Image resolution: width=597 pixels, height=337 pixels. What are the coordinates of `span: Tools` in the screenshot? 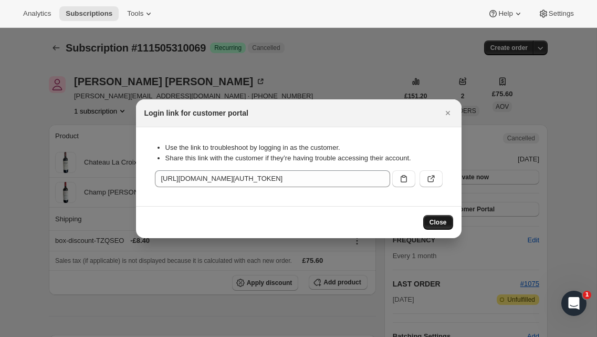 It's located at (135, 14).